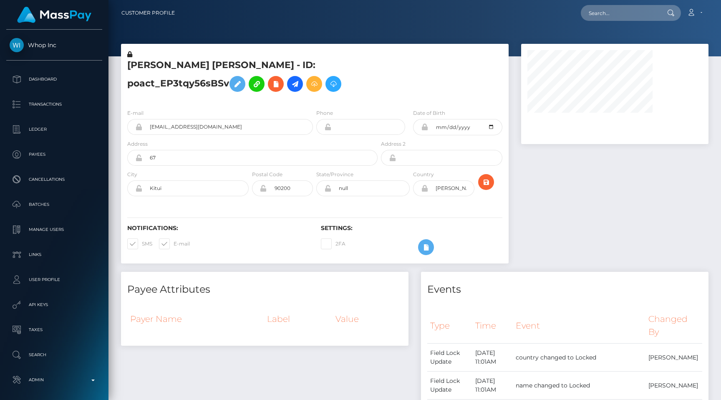 The image size is (721, 400). I want to click on a: User Profile, so click(54, 280).